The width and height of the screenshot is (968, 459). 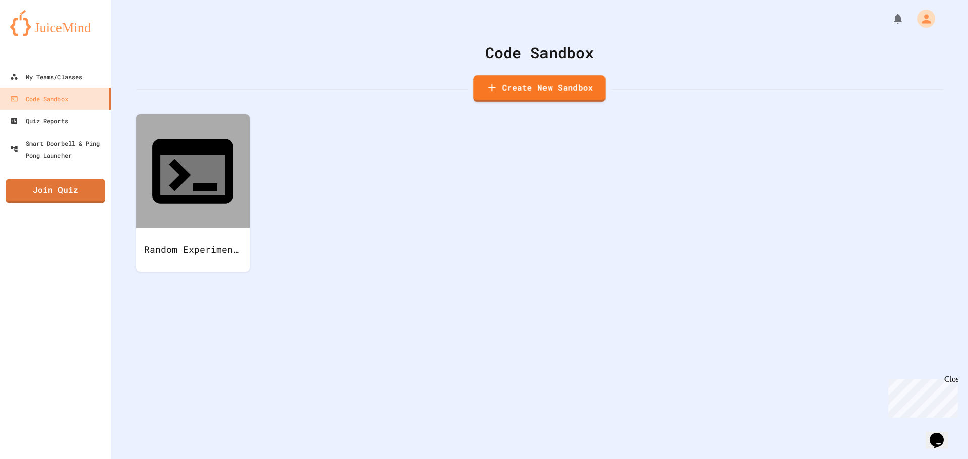 What do you see at coordinates (58, 149) in the screenshot?
I see `div: Smart Doorbell & Ping Pong Launcher` at bounding box center [58, 149].